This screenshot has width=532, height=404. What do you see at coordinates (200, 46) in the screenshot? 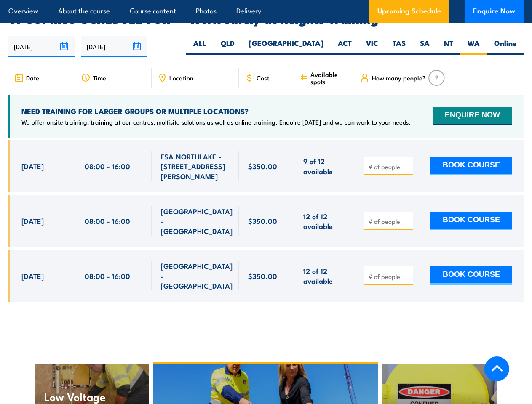
I see `label: ALL` at bounding box center [200, 46].